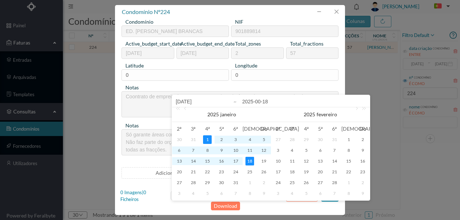 This screenshot has width=460, height=220. Describe the element at coordinates (264, 161) in the screenshot. I see `div: 19` at that location.